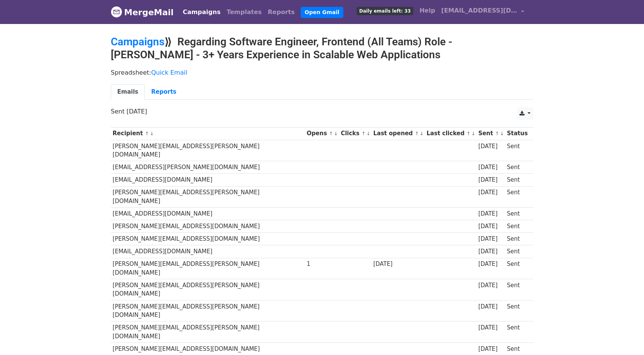 Image resolution: width=644 pixels, height=355 pixels. Describe the element at coordinates (625, 337) in the screenshot. I see `div: Chat Widget` at that location.